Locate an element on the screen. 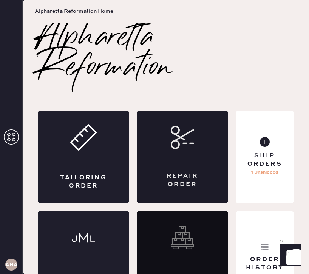 This screenshot has height=274, width=309. div: Repair Order is located at coordinates (182, 180).